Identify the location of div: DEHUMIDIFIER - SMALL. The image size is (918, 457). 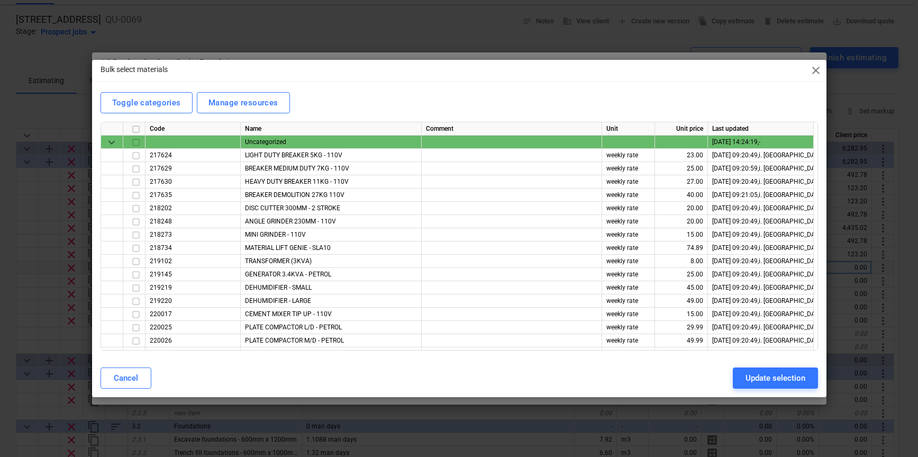
(331, 287).